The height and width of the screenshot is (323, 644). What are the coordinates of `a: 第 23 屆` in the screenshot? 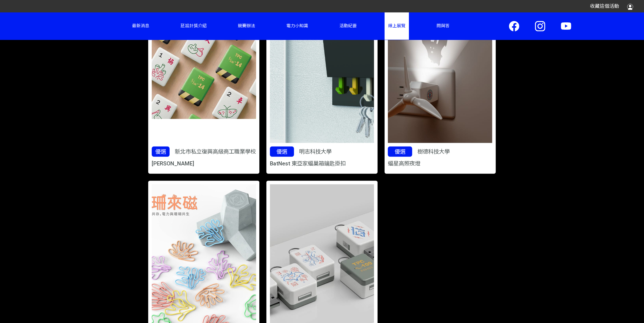 It's located at (396, 46).